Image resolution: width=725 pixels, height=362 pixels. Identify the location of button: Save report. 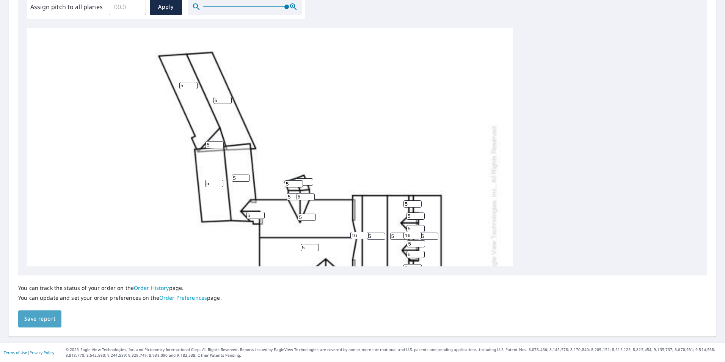
(40, 318).